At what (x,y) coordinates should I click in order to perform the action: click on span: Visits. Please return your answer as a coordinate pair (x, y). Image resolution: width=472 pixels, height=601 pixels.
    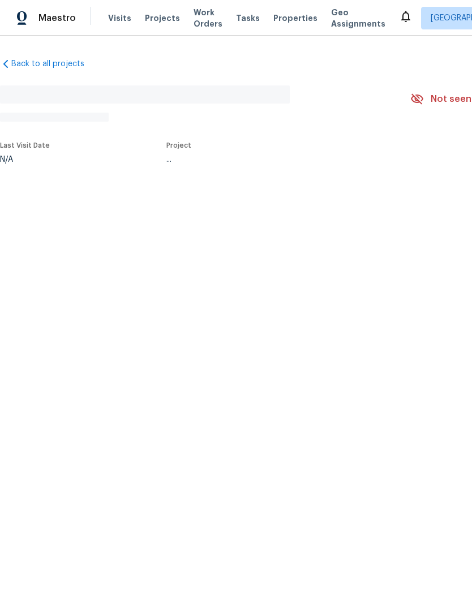
    Looking at the image, I should click on (119, 18).